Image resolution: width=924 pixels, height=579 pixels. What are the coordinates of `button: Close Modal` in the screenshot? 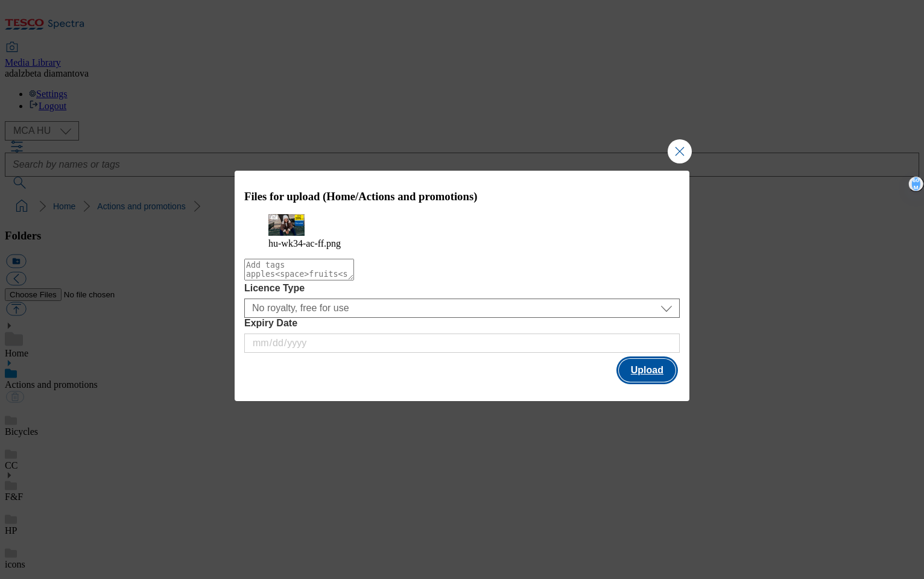 It's located at (680, 151).